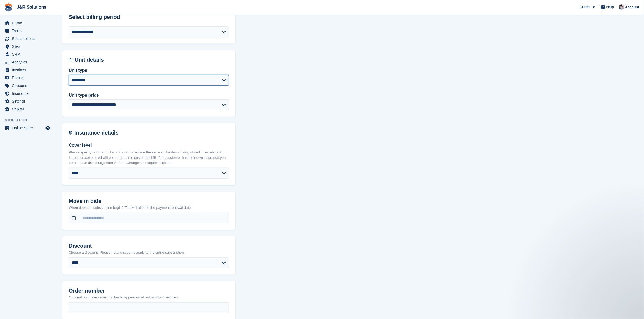 The image size is (644, 319). I want to click on h2: Discount, so click(149, 246).